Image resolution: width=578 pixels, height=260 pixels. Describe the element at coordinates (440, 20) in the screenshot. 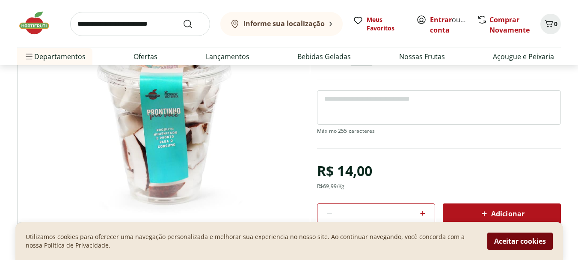

I see `a: Entrar` at that location.